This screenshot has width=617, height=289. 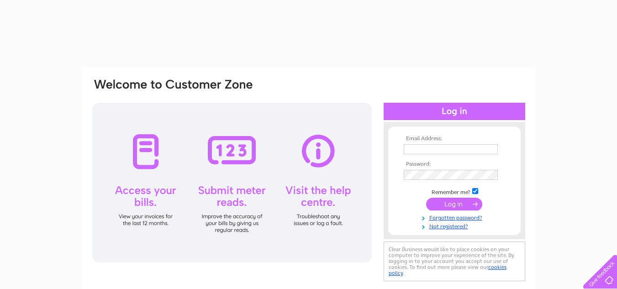 I want to click on th: Email Address:, so click(x=454, y=139).